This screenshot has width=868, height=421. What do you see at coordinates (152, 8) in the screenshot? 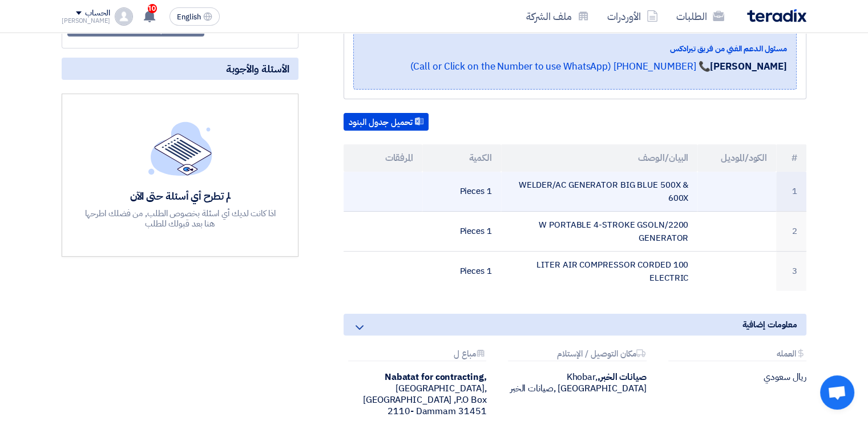
I see `span: 10` at bounding box center [152, 8].